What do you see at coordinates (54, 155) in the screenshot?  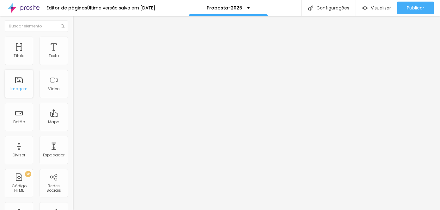 I see `div: Espaçador` at bounding box center [54, 155].